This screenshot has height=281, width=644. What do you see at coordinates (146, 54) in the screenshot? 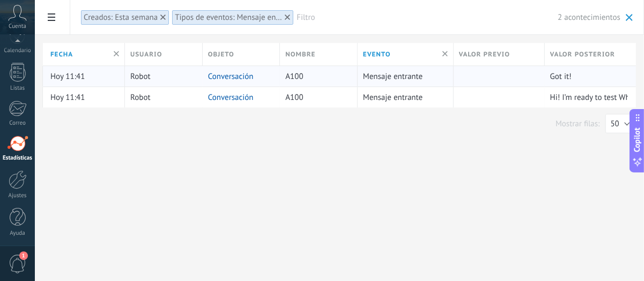
I see `span: Usuario` at bounding box center [146, 54].